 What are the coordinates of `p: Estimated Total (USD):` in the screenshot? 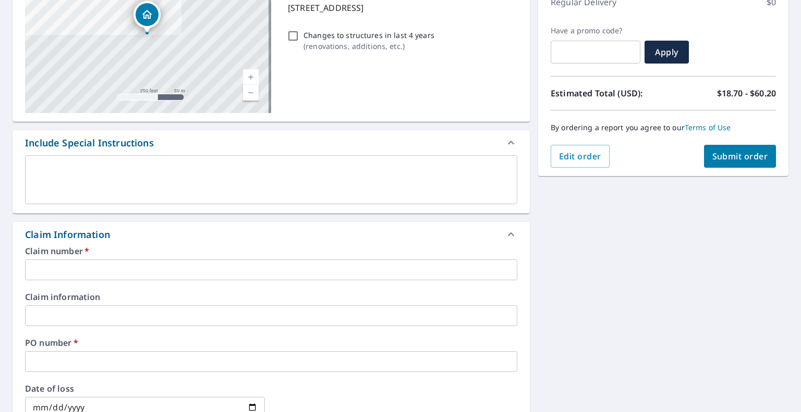 It's located at (607, 93).